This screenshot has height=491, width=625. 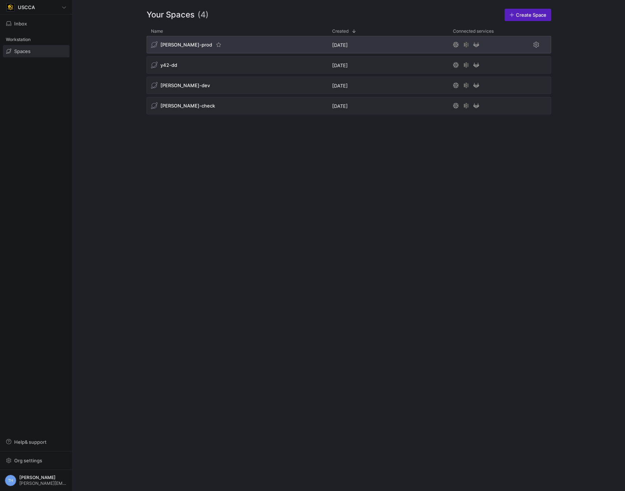 What do you see at coordinates (11, 481) in the screenshot?
I see `div: TH` at bounding box center [11, 481].